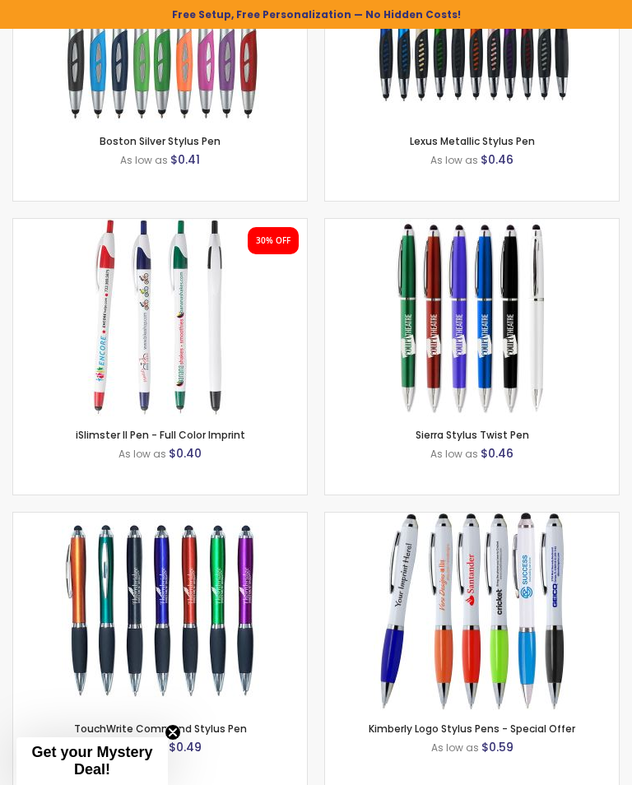 The width and height of the screenshot is (632, 785). I want to click on img: Sierra Stylus Twist Pen, so click(472, 318).